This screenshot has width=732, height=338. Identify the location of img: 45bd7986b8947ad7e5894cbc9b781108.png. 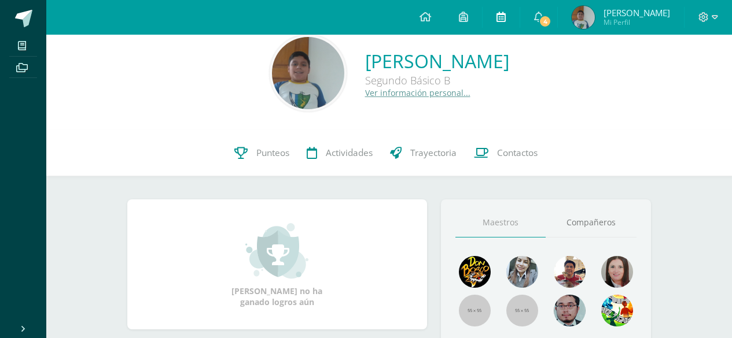
(522, 272).